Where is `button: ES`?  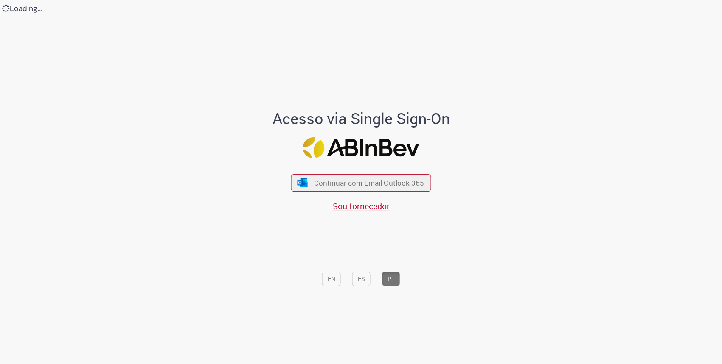 button: ES is located at coordinates (361, 279).